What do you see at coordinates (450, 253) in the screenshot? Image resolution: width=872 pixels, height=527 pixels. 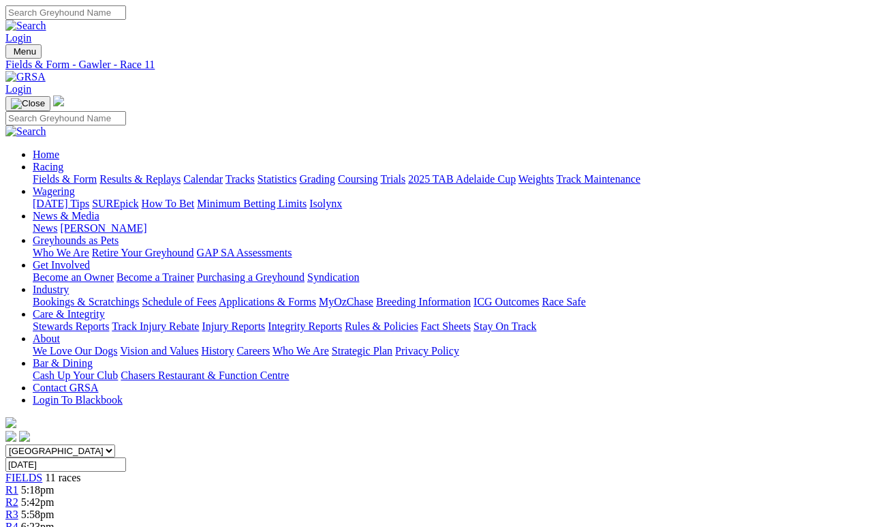 I see `div: Greyhounds as Pets` at bounding box center [450, 253].